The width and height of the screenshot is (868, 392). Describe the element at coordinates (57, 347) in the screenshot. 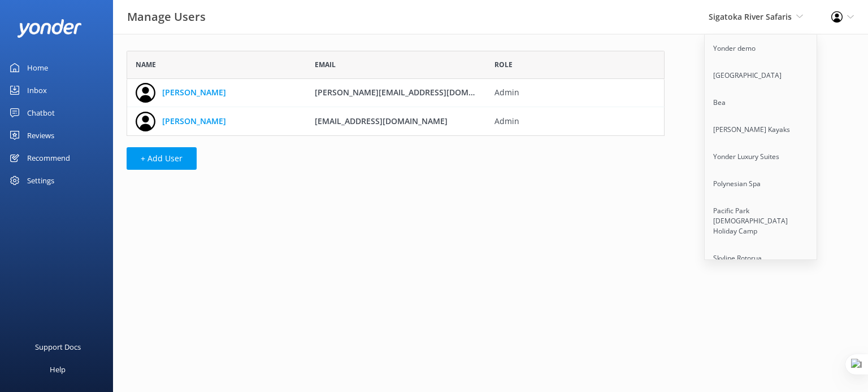

I see `div: Support Docs` at that location.